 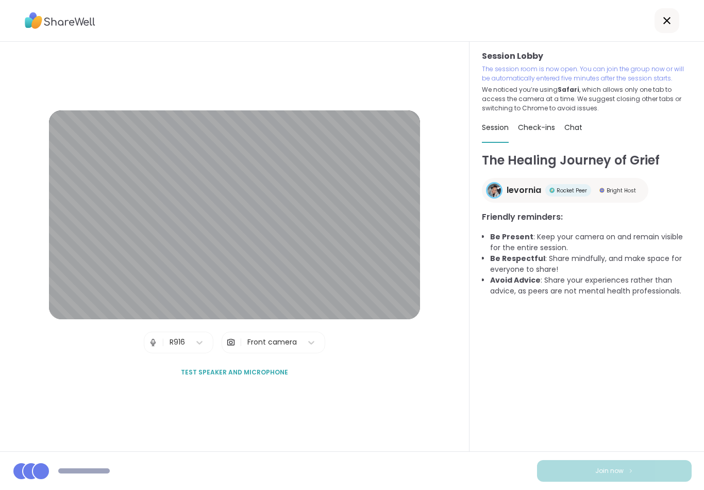 I want to click on p: We noticed you’re using , which allows only one tab to access the camera at a time. We suggest cl..., so click(x=587, y=99).